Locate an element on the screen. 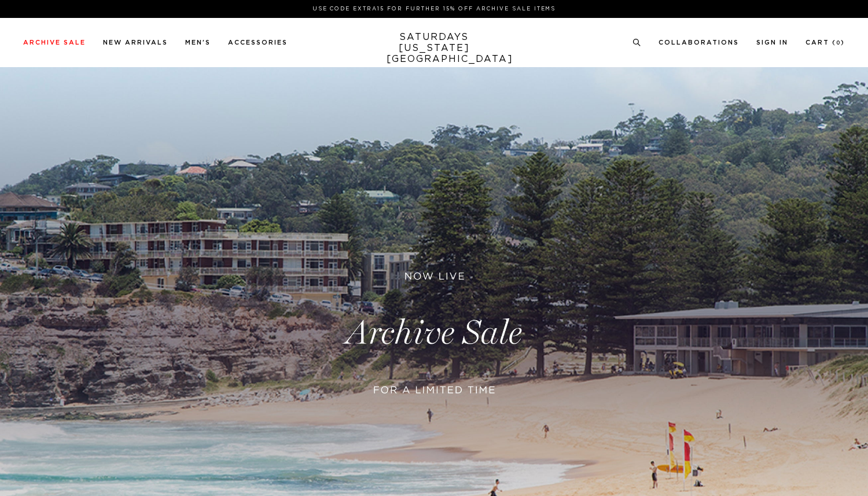 This screenshot has width=868, height=496. p: Use Code EXTRA15 for Further 15% Off Archive Sale Items is located at coordinates (434, 9).